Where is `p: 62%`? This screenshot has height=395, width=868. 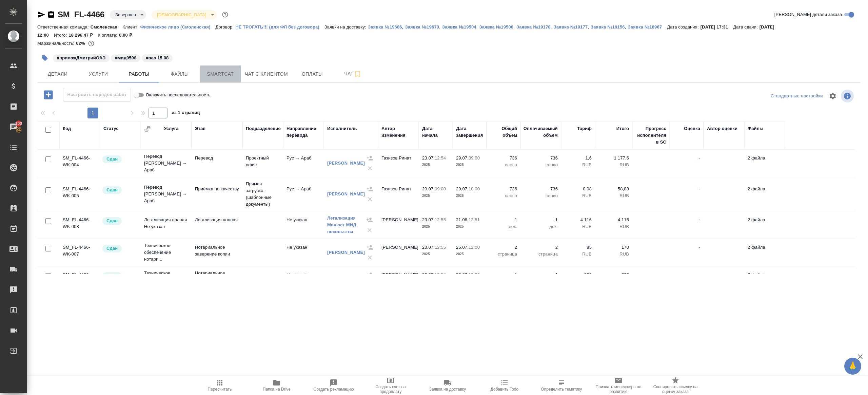
p: 62% is located at coordinates (81, 43).